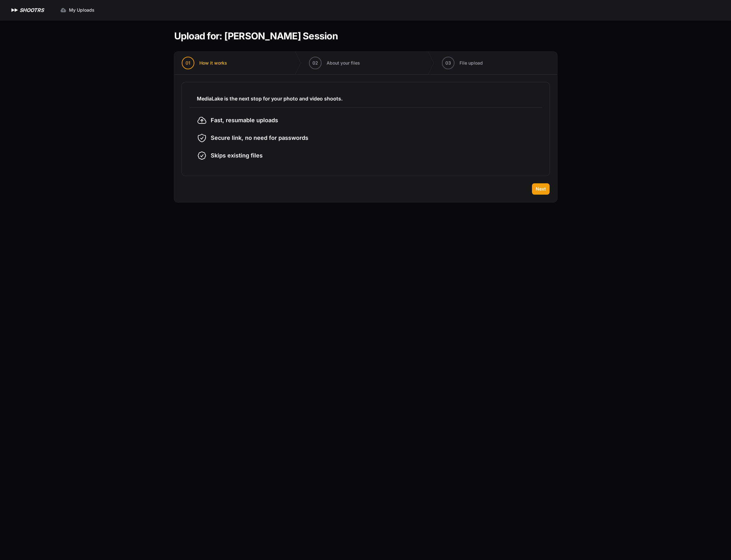 This screenshot has width=731, height=560. Describe the element at coordinates (260, 138) in the screenshot. I see `span: Secure link, no need for passwords` at that location.